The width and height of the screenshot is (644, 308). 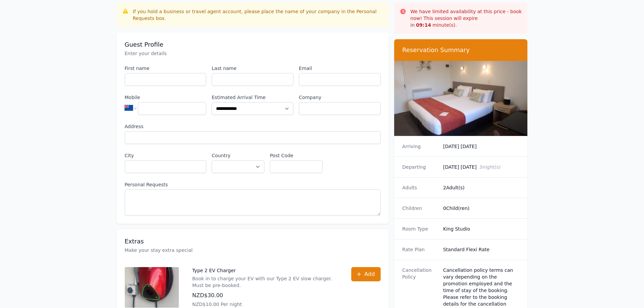 What do you see at coordinates (253, 45) in the screenshot?
I see `h3: Guest Profile` at bounding box center [253, 45].